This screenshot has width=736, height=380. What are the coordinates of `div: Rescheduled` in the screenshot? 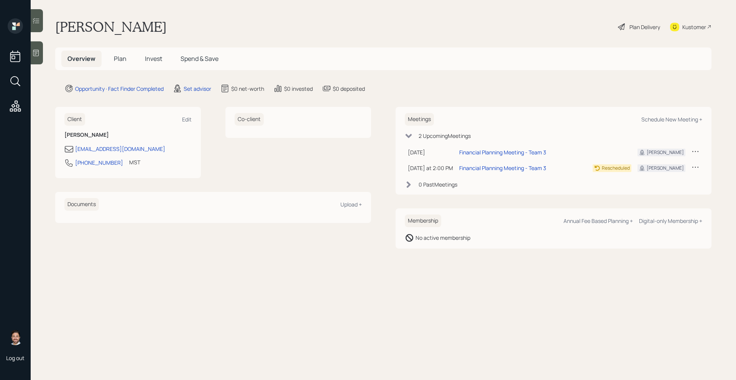 It's located at (615, 168).